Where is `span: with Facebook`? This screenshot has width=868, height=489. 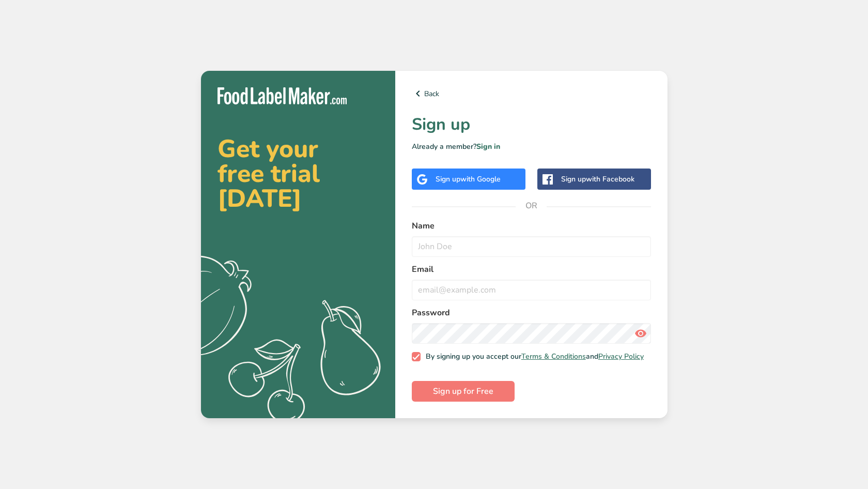 span: with Facebook is located at coordinates (611, 178).